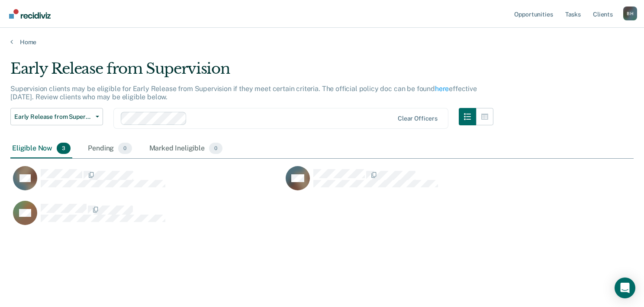 The height and width of the screenshot is (307, 644). I want to click on p: Supervision clients may be eligible for Early Release from Supervision if they meet certain crite..., so click(244, 92).